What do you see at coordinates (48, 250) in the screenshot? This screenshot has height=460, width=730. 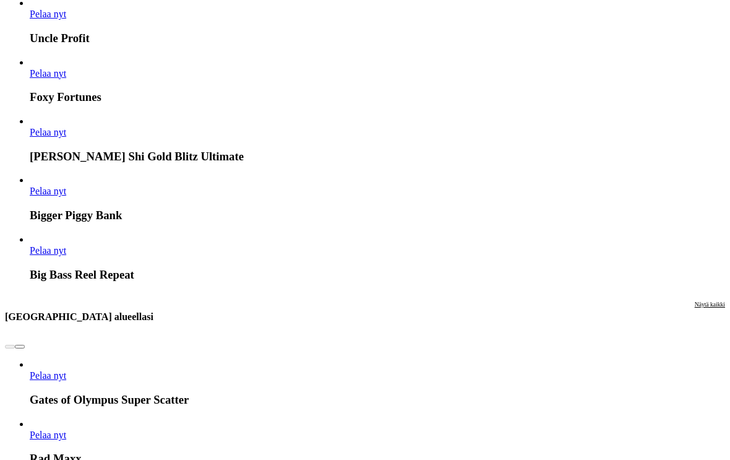 I see `a: Big Bass Reel Repeat` at bounding box center [48, 250].